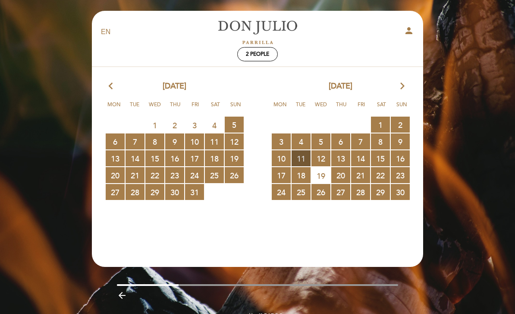 The image size is (515, 314). Describe the element at coordinates (122, 295) in the screenshot. I see `i: arrow_backward` at that location.